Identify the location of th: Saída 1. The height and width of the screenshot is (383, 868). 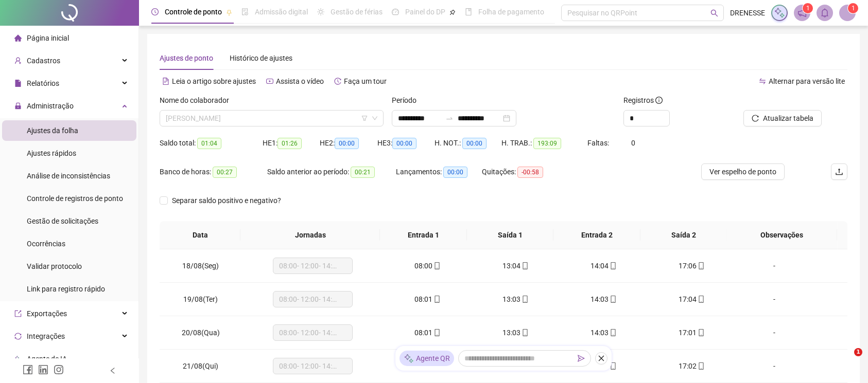
(510, 235).